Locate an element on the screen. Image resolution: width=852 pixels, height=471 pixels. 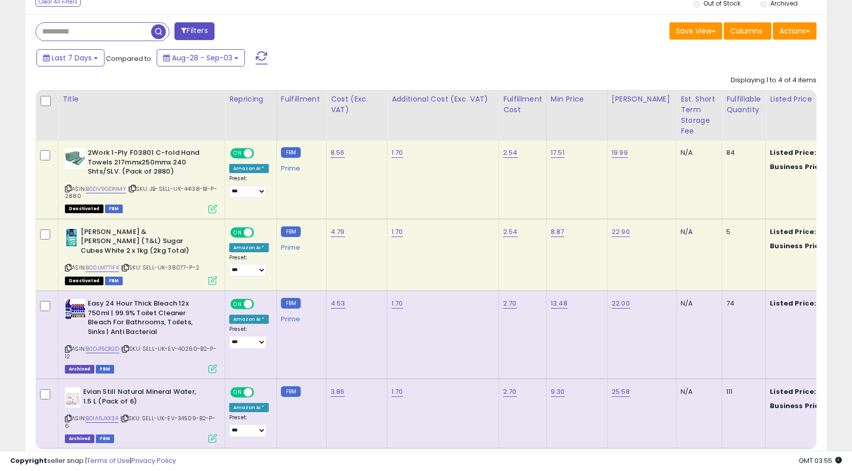
a: 17.51 is located at coordinates (558, 153).